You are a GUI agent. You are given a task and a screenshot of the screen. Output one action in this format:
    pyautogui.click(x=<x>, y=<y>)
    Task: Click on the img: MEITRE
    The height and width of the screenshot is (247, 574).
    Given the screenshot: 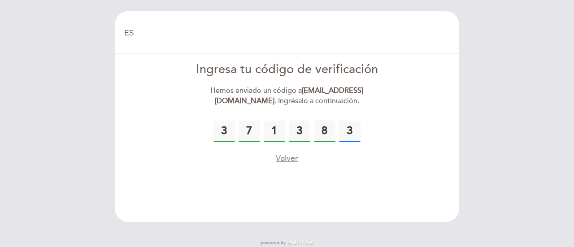 What is the action you would take?
    pyautogui.click(x=301, y=243)
    